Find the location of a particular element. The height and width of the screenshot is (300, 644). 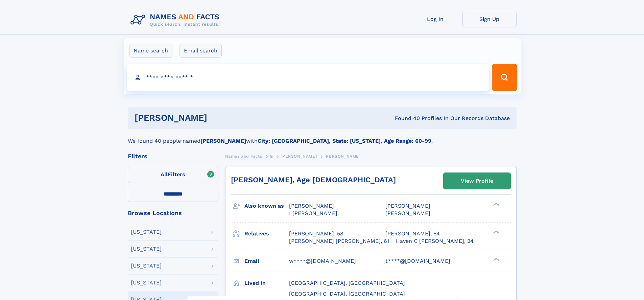

h3: Relatives is located at coordinates (267, 233).